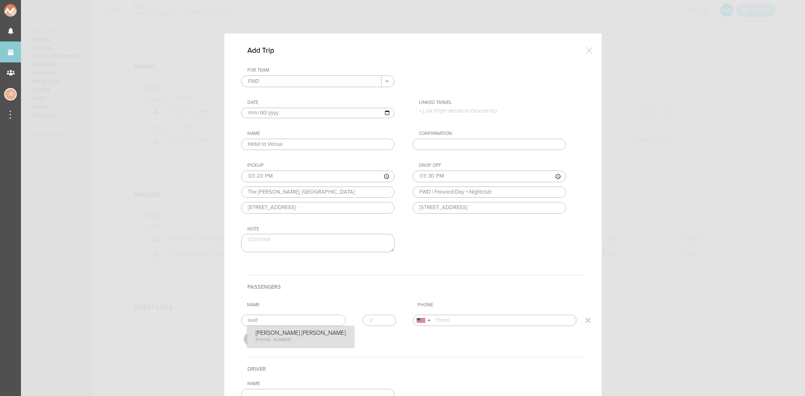 This screenshot has height=396, width=805. What do you see at coordinates (492, 134) in the screenshot?
I see `div: Confirmation` at bounding box center [492, 134].